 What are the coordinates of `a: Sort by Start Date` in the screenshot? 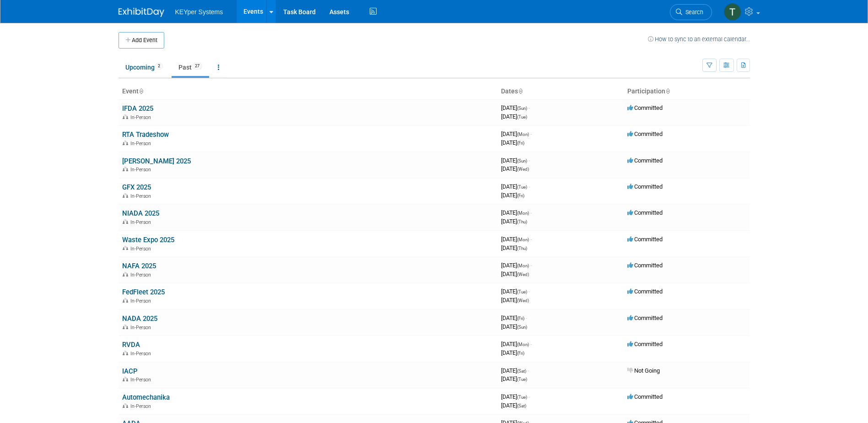 It's located at (521, 91).